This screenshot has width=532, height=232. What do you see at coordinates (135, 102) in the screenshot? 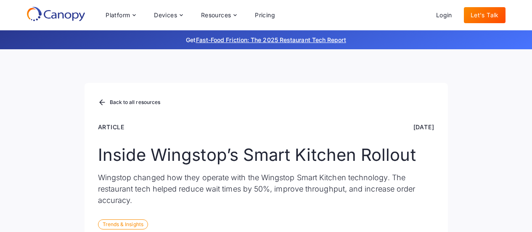
I see `div: Back to all resources` at bounding box center [135, 102].